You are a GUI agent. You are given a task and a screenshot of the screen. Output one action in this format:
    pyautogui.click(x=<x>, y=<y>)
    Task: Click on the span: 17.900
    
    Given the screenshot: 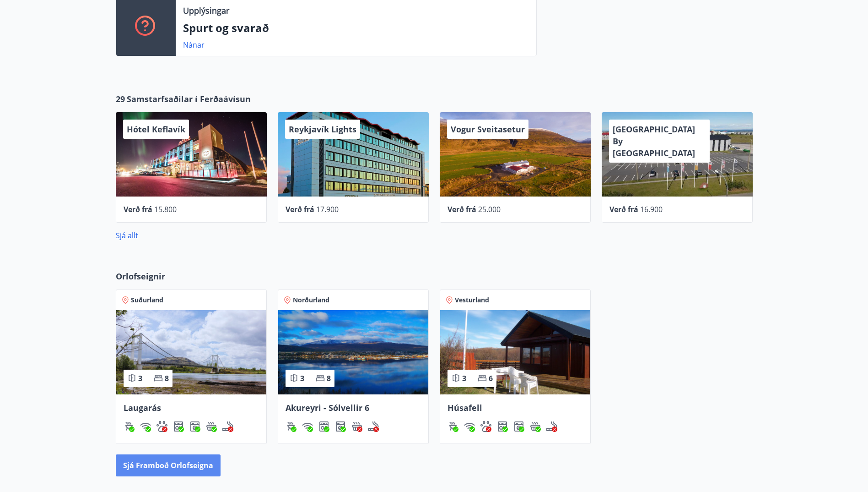 What is the action you would take?
    pyautogui.click(x=327, y=209)
    